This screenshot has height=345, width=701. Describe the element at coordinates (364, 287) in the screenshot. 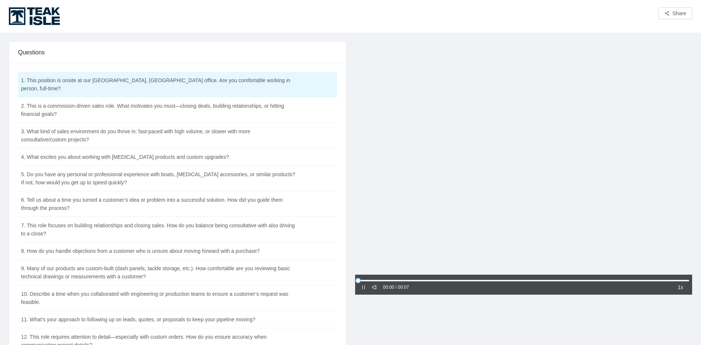

I see `span: pause` at that location.